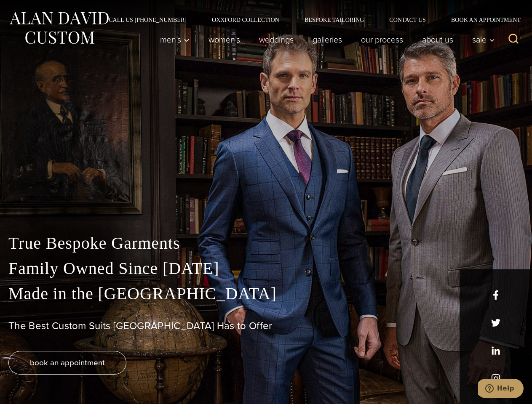 This screenshot has height=404, width=532. What do you see at coordinates (246, 20) in the screenshot?
I see `a: Oxxford Collection` at bounding box center [246, 20].